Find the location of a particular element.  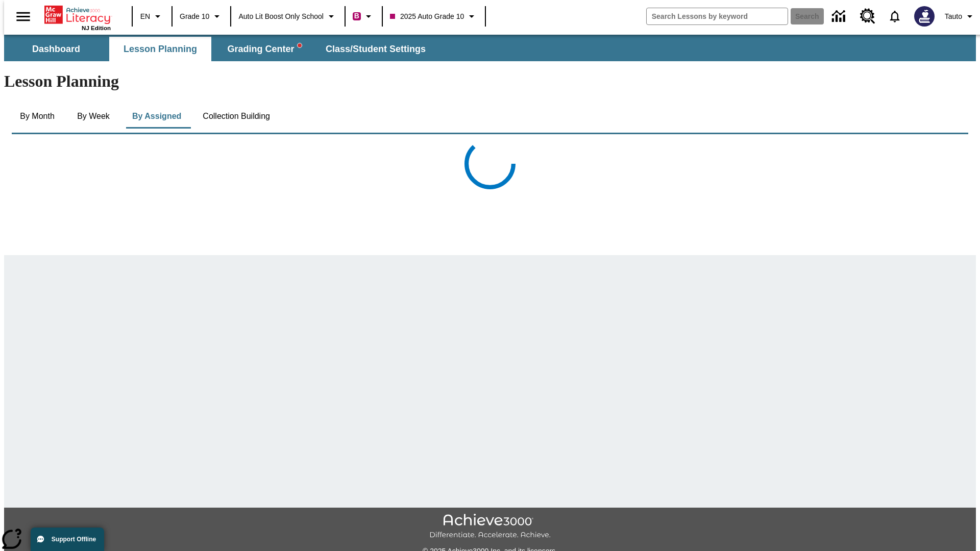

button: Profile/Settings is located at coordinates (960, 16).